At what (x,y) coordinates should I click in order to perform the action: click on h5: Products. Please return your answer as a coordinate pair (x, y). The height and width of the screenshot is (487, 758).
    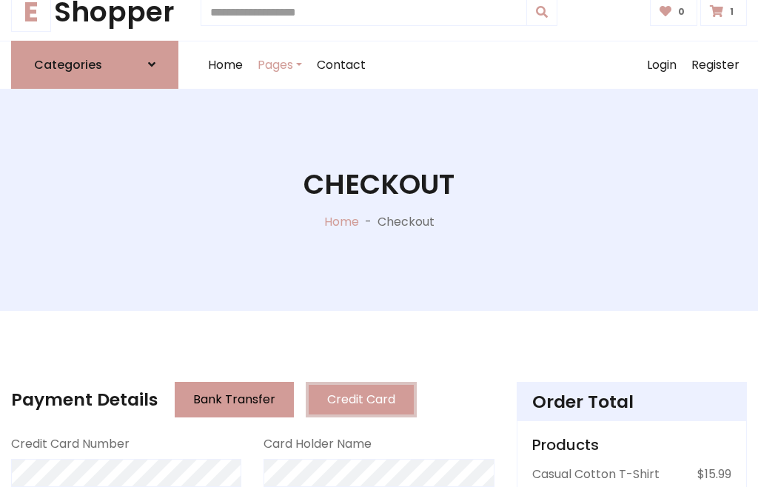
    Looking at the image, I should click on (632, 445).